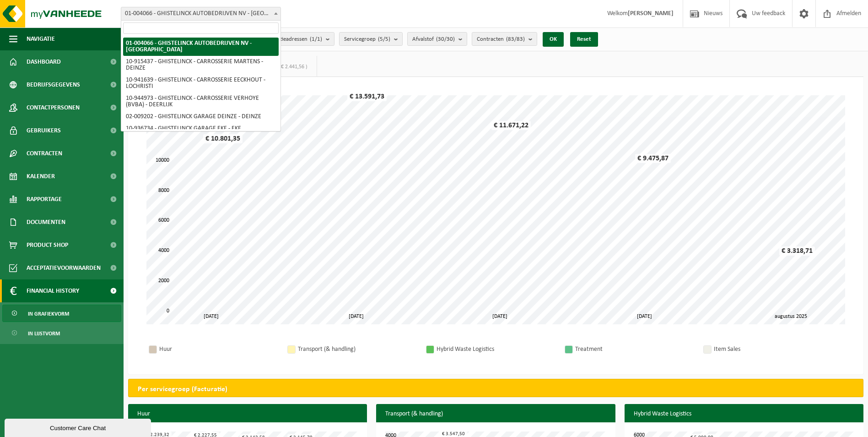 The image size is (868, 437). Describe the element at coordinates (200, 14) in the screenshot. I see `span: 01-004066 - GHISTELINCK AUTOBEDRIJVEN NV - WAREGEM` at that location.